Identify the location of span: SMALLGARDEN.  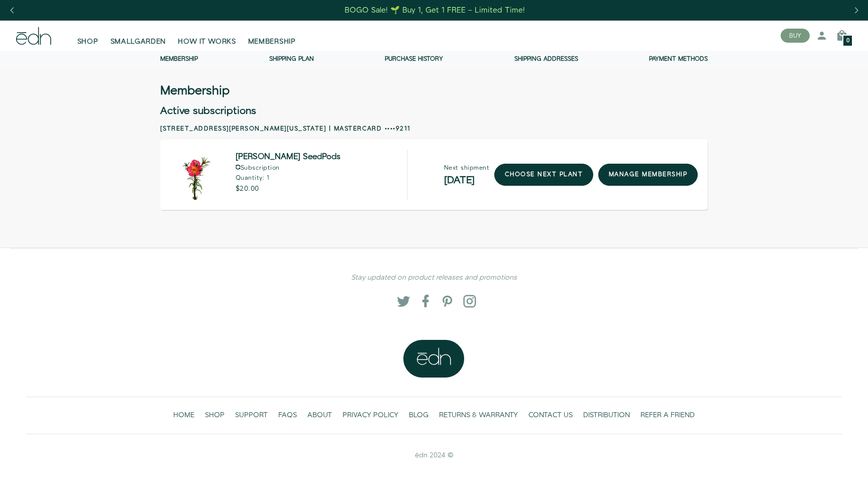
(138, 42).